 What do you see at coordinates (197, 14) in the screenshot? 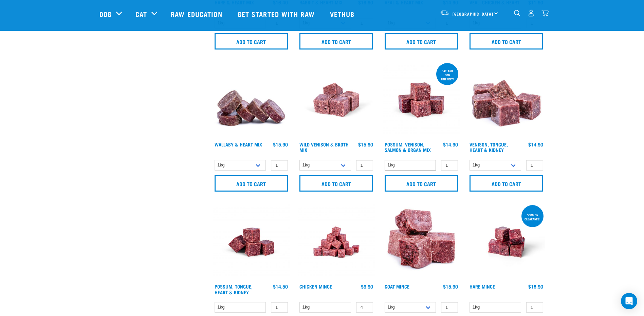
I see `a: Raw Education` at bounding box center [197, 14].